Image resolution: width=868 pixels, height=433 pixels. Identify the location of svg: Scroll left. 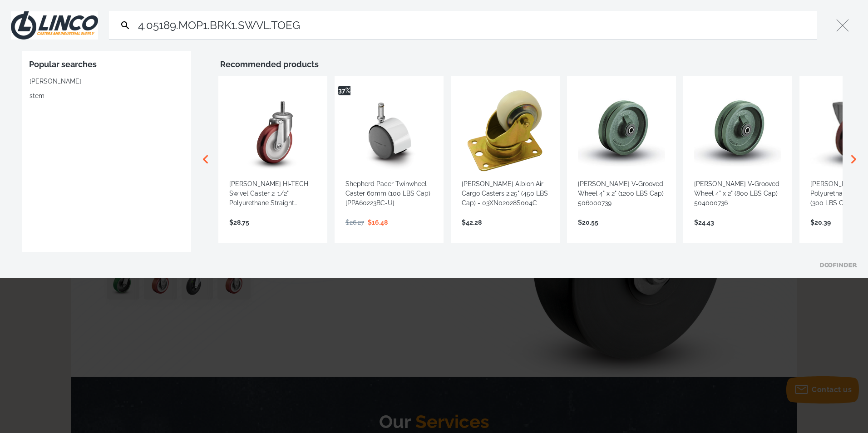
(206, 159).